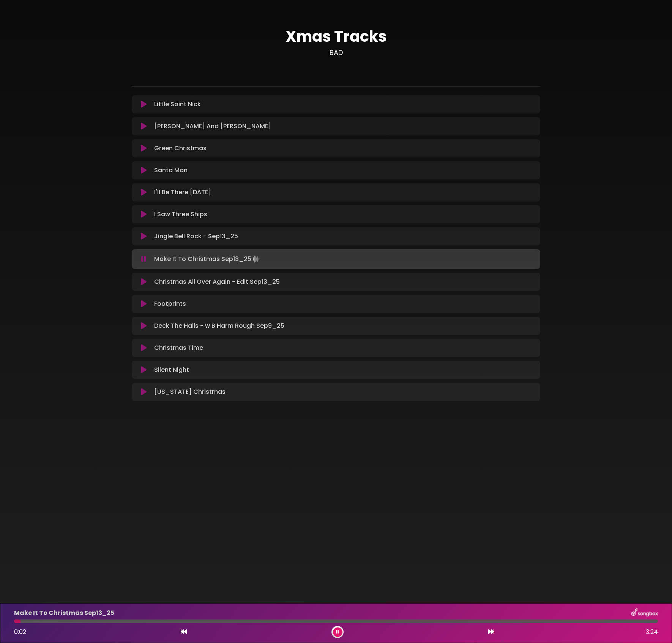 The height and width of the screenshot is (643, 672). Describe the element at coordinates (180, 148) in the screenshot. I see `p: Green Christmas` at that location.